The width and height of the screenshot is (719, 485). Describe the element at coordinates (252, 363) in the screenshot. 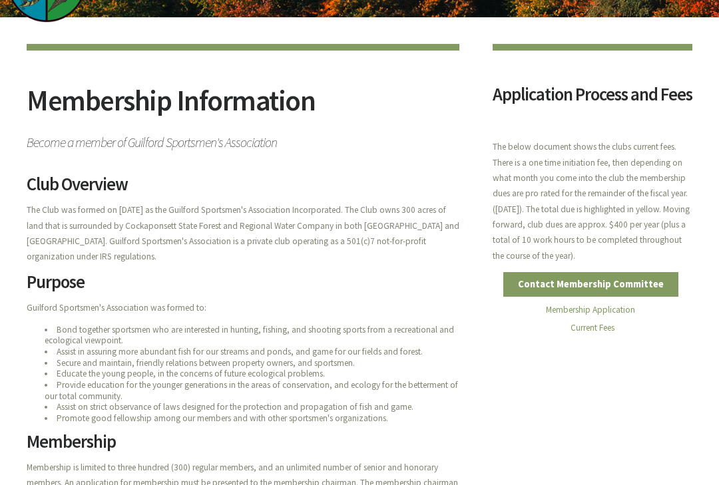

I see `li: Secure and maintain, friendly relations between property owners, and sportsmen.` at that location.